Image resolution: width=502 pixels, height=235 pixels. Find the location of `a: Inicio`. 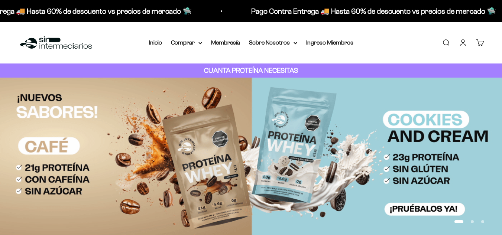

a: Inicio is located at coordinates (155, 42).